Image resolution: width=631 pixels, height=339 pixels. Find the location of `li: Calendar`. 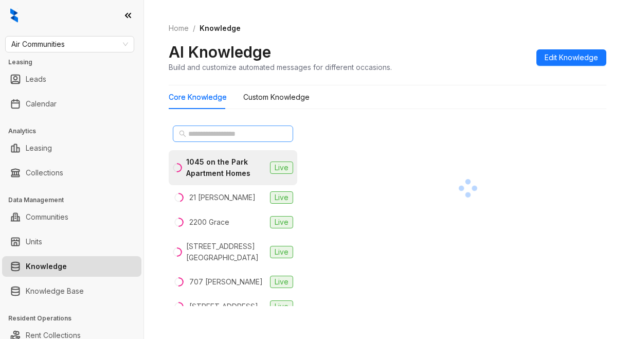

li: Calendar is located at coordinates (71, 104).